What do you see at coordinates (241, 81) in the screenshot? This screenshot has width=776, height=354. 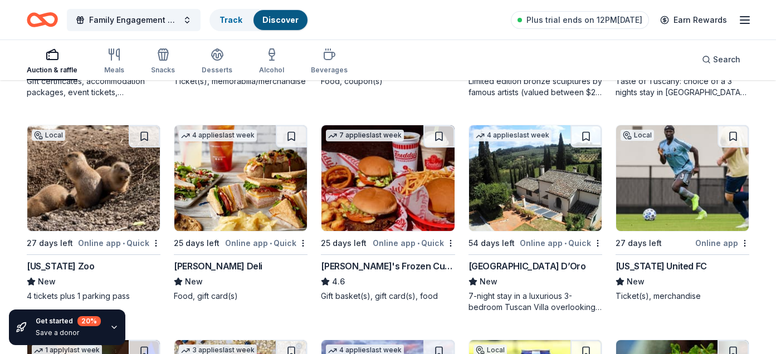 I see `div: Ticket(s), memorabilia/merchandise` at bounding box center [241, 81].